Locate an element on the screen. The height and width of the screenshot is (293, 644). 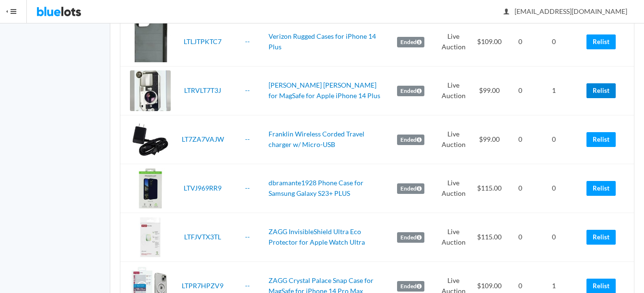
a: LTPR7HPZV9 is located at coordinates (202, 286).